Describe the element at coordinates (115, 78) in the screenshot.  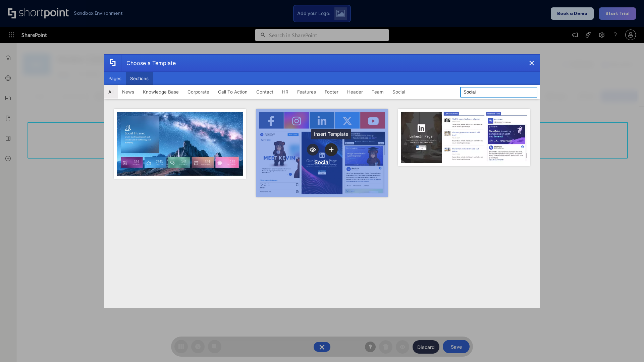
I see `button: Pages` at that location.